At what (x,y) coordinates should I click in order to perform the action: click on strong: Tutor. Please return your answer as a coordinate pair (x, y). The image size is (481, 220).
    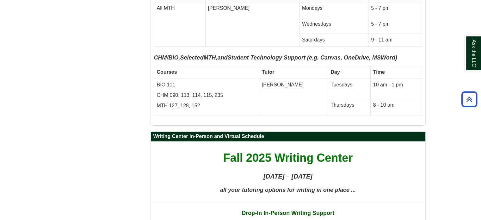
    Looking at the image, I should click on (268, 72).